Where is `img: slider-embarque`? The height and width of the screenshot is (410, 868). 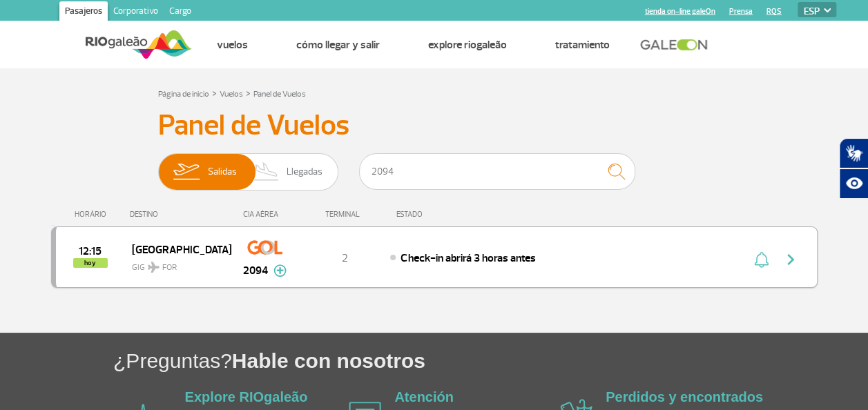 img: slider-embarque is located at coordinates (186, 172).